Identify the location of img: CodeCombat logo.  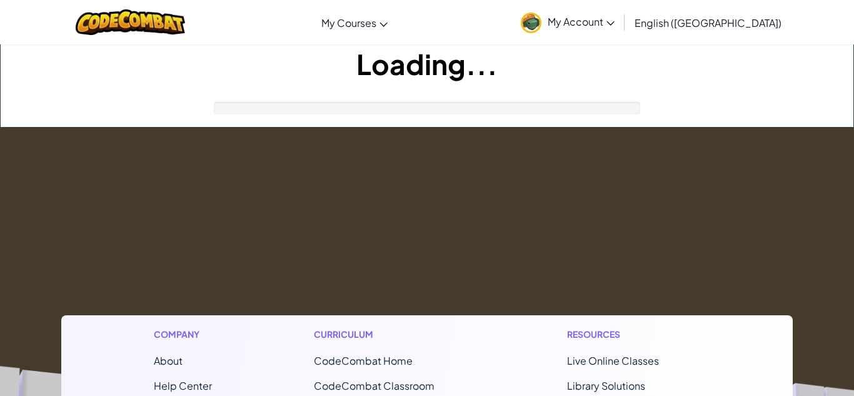
(130, 22).